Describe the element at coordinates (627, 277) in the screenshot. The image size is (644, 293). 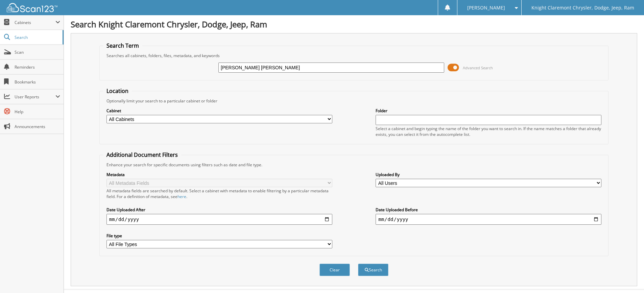
I see `div: Chat Widget` at that location.